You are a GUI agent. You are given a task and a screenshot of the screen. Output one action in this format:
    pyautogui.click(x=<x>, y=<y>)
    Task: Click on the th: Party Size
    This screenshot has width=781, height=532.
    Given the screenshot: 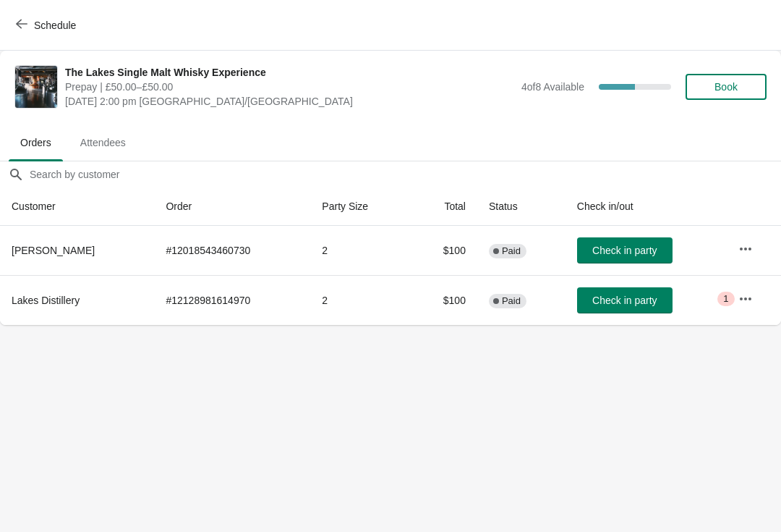 What is the action you would take?
    pyautogui.click(x=360, y=206)
    